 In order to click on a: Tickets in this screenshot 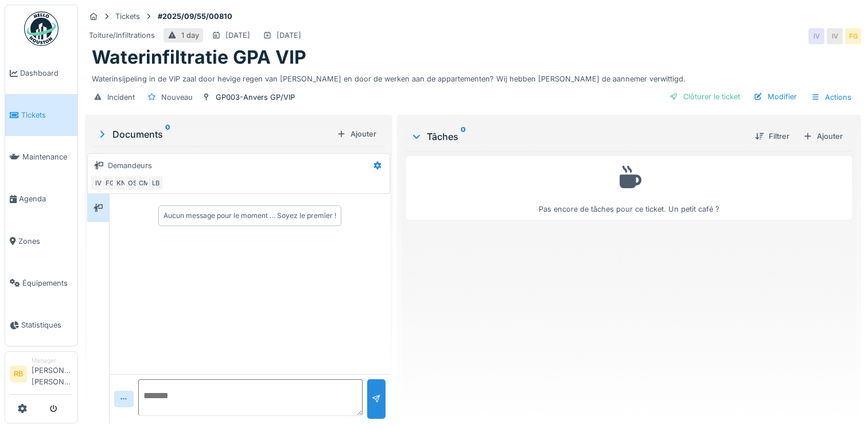, I will do `click(41, 115)`.